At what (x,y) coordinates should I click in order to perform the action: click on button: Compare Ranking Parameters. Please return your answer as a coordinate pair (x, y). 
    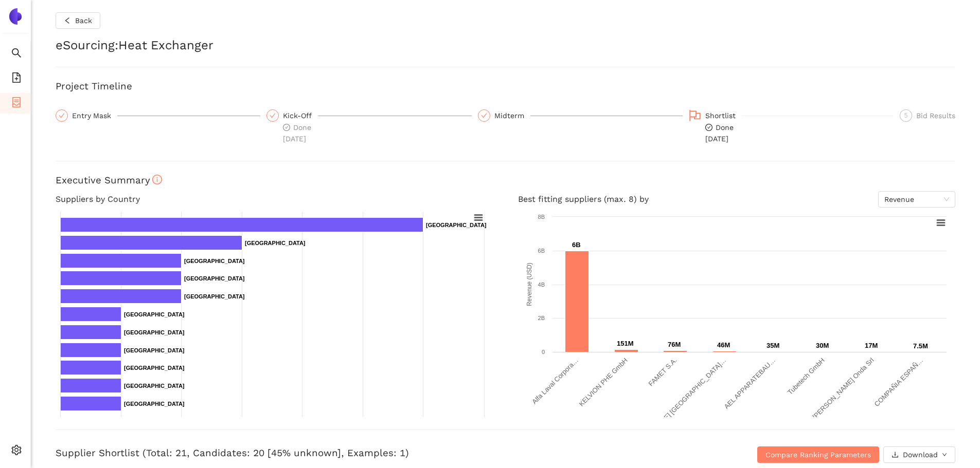
    Looking at the image, I should click on (818, 455).